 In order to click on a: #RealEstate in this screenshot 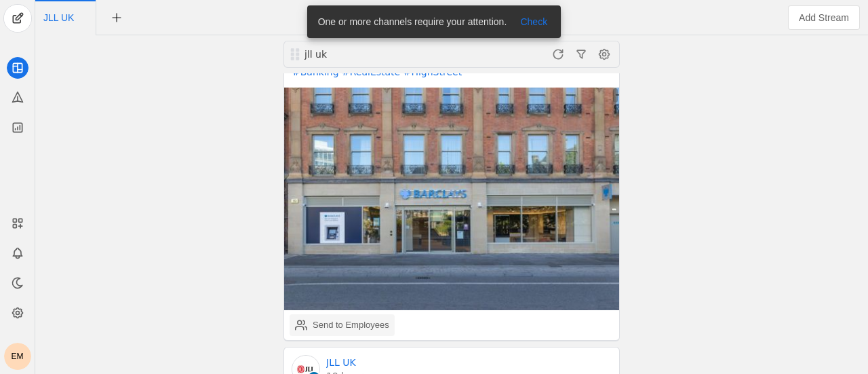, I will do `click(371, 72)`.